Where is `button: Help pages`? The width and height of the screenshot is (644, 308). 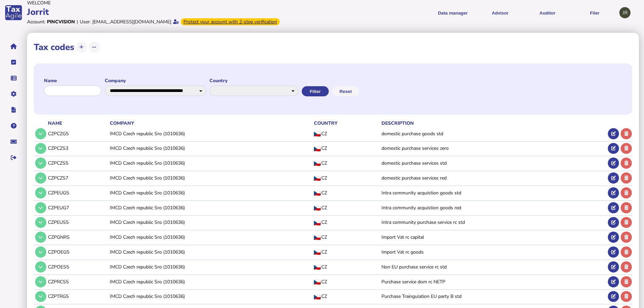 button: Help pages is located at coordinates (14, 126).